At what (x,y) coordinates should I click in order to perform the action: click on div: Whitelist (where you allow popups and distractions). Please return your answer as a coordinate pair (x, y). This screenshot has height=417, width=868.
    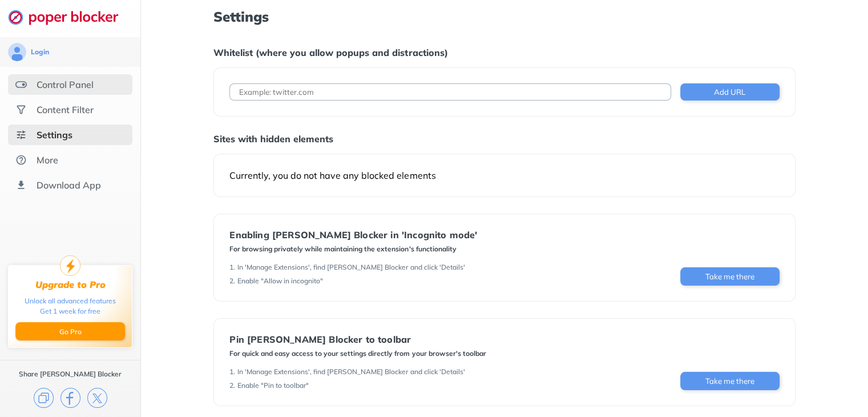
    Looking at the image, I should click on (504, 52).